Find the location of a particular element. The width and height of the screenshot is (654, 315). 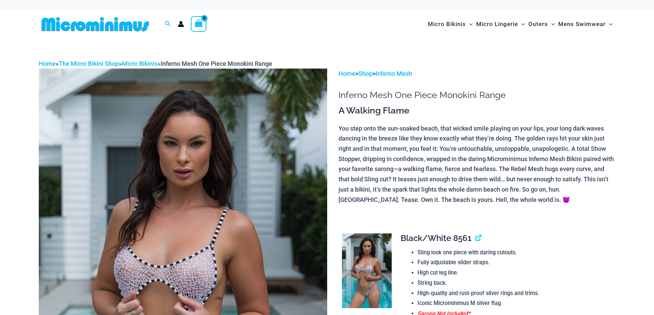

li: Fully adjustable slider straps. is located at coordinates (513, 263).